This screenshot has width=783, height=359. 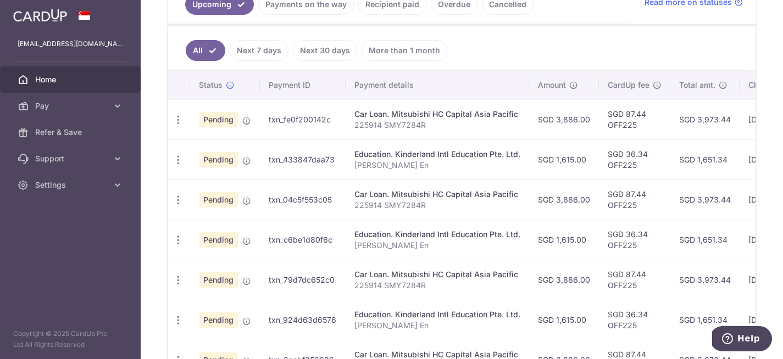 I want to click on td: txn_924d63d6576, so click(x=303, y=320).